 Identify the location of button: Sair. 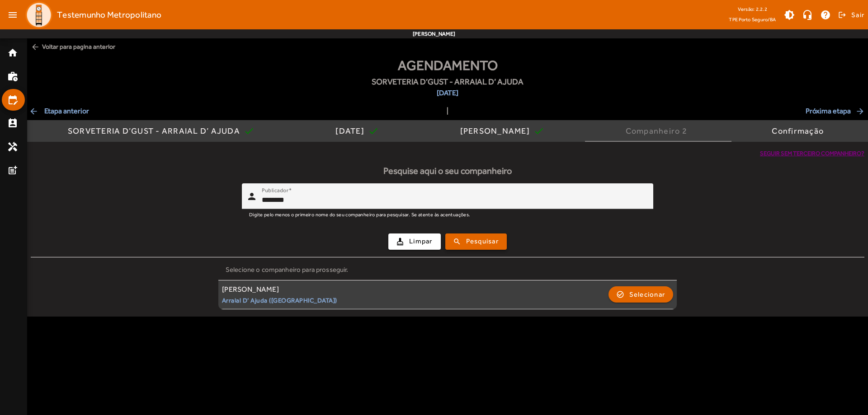
(850, 15).